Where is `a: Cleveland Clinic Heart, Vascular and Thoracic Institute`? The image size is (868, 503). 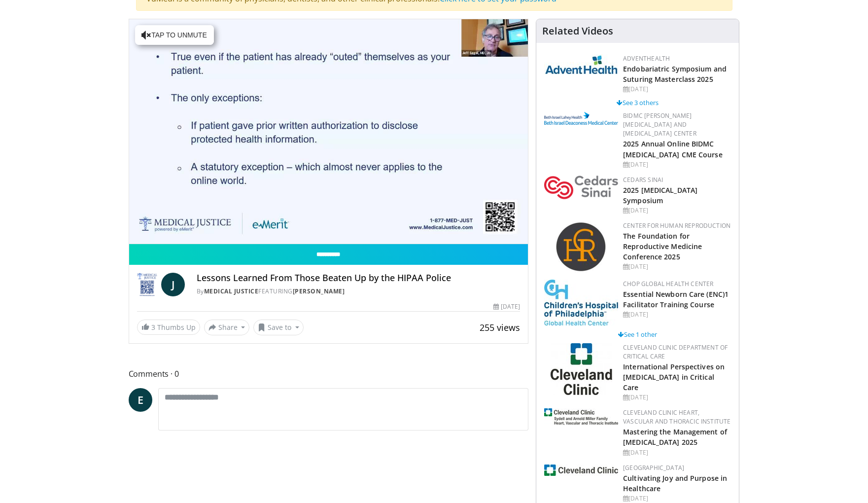
a: Cleveland Clinic Heart, Vascular and Thoracic Institute is located at coordinates (677, 416).